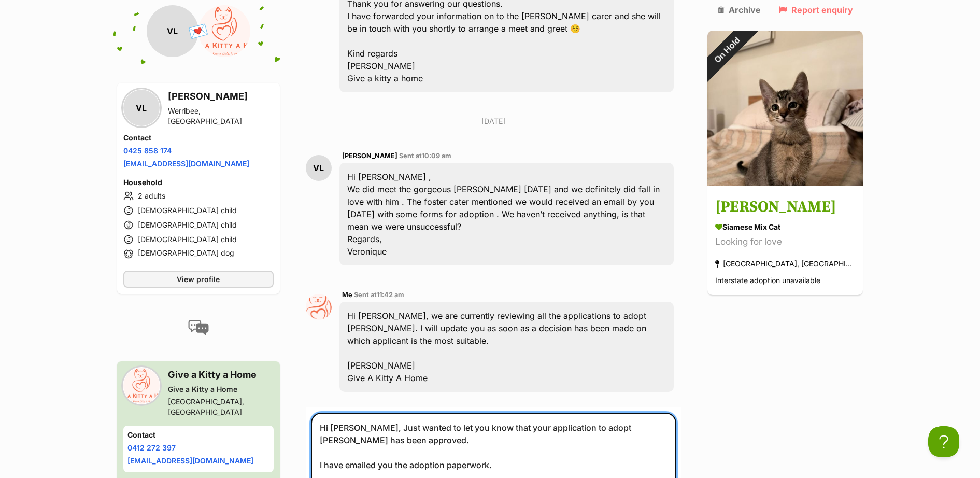  I want to click on span: 10:09 am, so click(436, 156).